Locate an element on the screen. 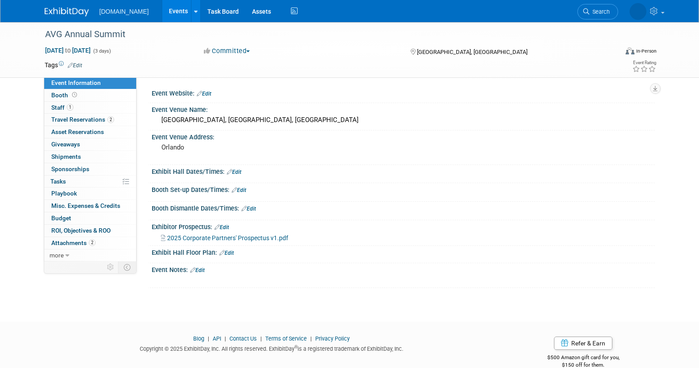  span: Staff is located at coordinates (62, 107).